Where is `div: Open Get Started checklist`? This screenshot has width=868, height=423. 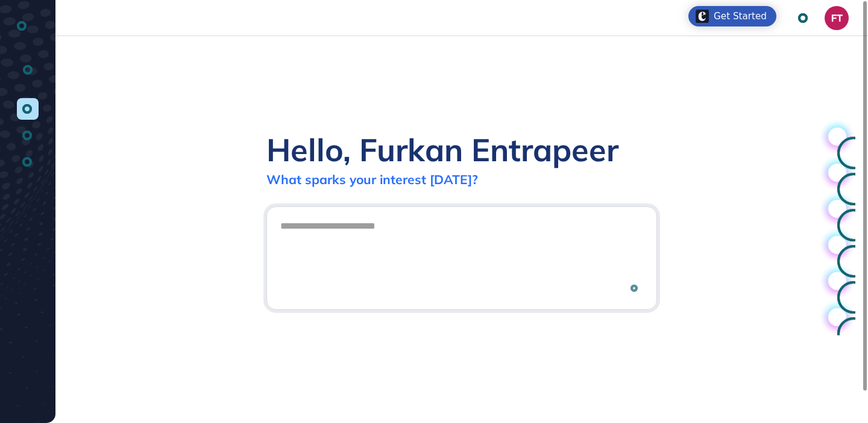 div: Open Get Started checklist is located at coordinates (733, 16).